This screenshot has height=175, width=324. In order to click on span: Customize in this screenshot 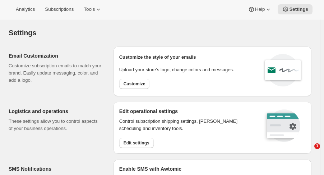, I will do `click(135, 84)`.